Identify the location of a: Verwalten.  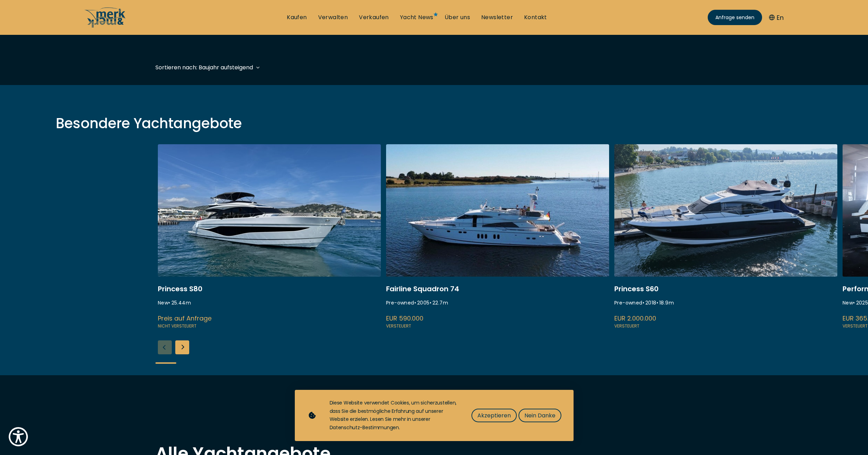
(333, 17).